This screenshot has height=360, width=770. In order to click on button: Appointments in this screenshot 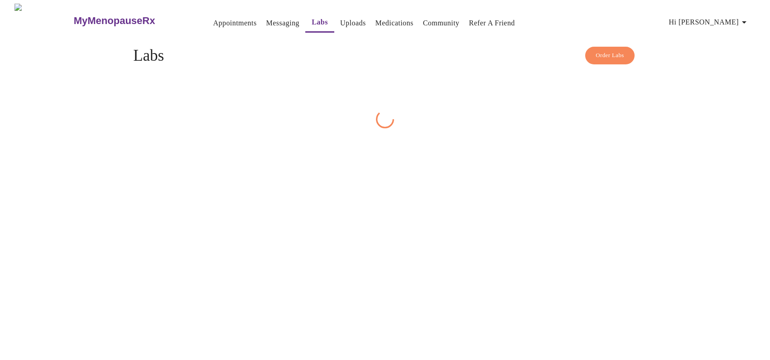, I will do `click(235, 23)`.